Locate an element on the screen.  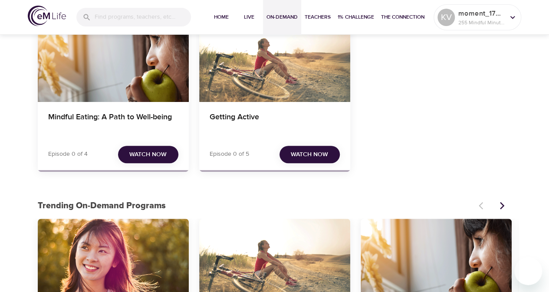
span: Teachers is located at coordinates (318, 17).